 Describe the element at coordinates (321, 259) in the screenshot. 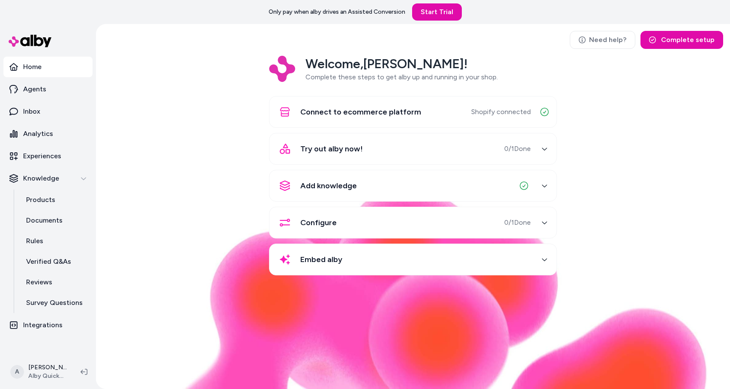

I see `span: Embed alby` at that location.